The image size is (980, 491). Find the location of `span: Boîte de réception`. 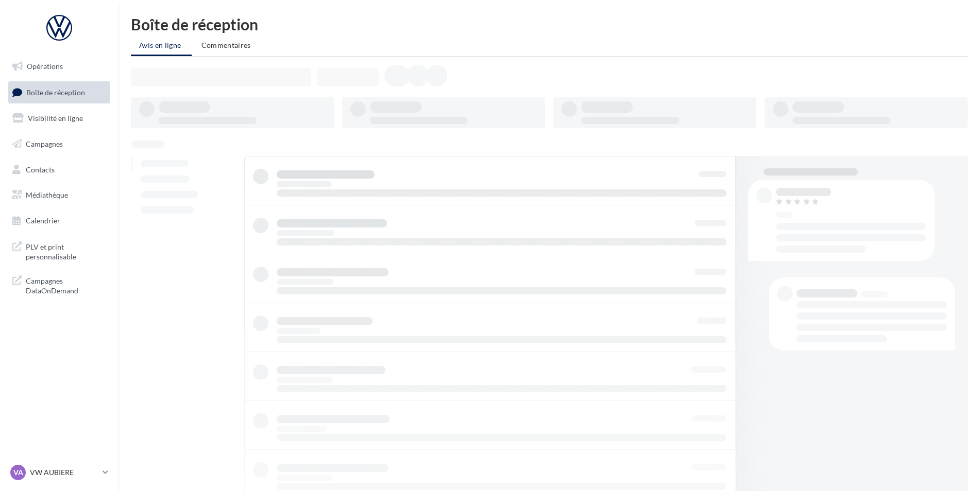

span: Boîte de réception is located at coordinates (56, 92).